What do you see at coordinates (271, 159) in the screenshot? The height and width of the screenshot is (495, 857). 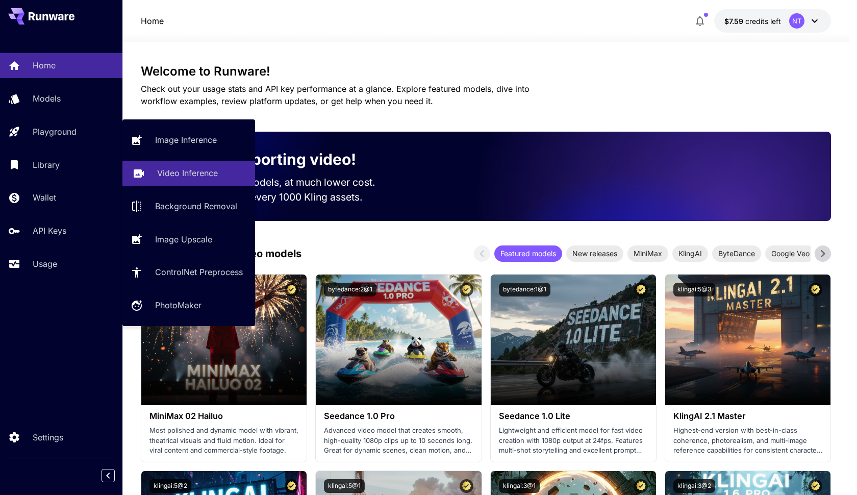 I see `p: Now supporting video!` at bounding box center [271, 159].